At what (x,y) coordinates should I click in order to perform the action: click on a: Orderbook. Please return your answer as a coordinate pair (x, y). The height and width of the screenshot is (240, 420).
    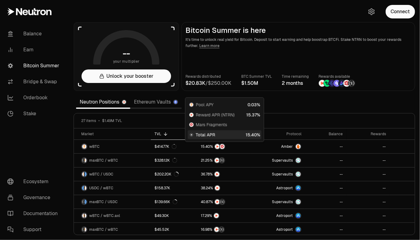
    Looking at the image, I should click on (34, 98).